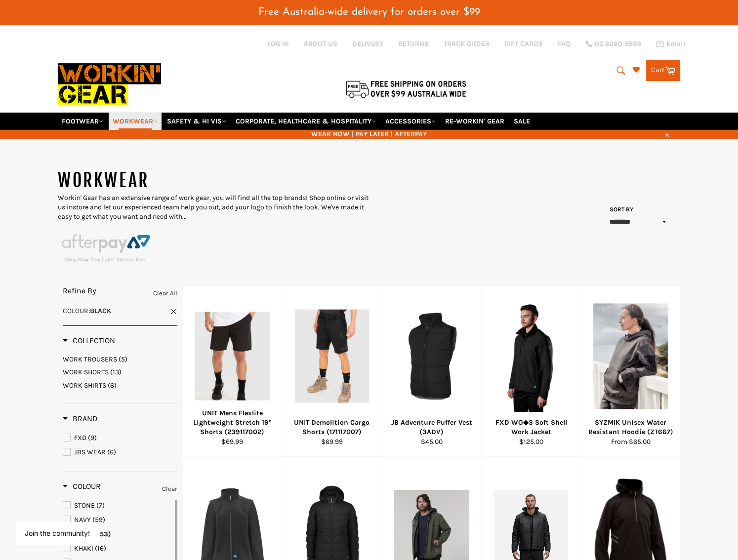 This screenshot has width=738, height=560. Describe the element at coordinates (431, 427) in the screenshot. I see `div: JB Adventure Puffer Vest (3ADV)` at that location.